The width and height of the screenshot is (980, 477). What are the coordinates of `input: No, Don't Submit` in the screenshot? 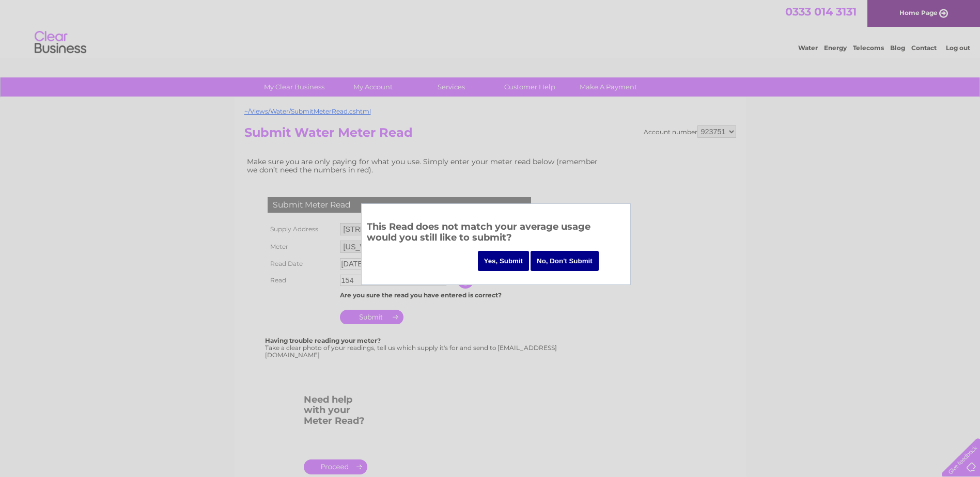 It's located at (565, 261).